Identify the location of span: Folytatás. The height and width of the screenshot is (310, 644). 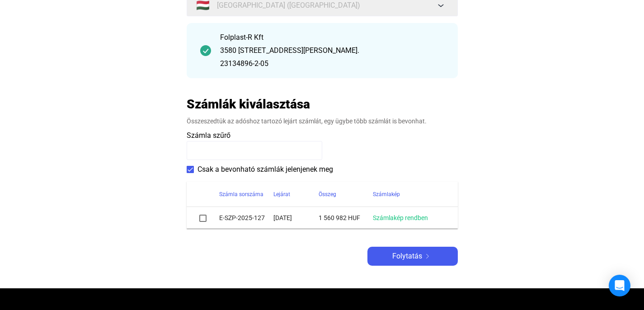
(407, 256).